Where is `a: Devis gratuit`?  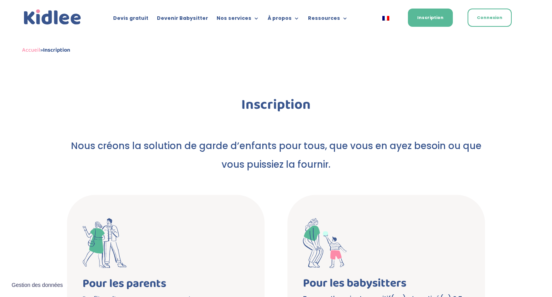 a: Devis gratuit is located at coordinates (131, 20).